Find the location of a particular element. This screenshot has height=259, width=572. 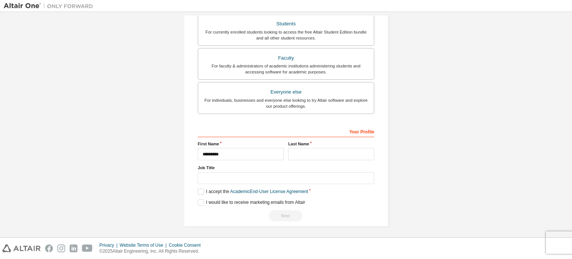

div: Your Profile is located at coordinates (286, 131).